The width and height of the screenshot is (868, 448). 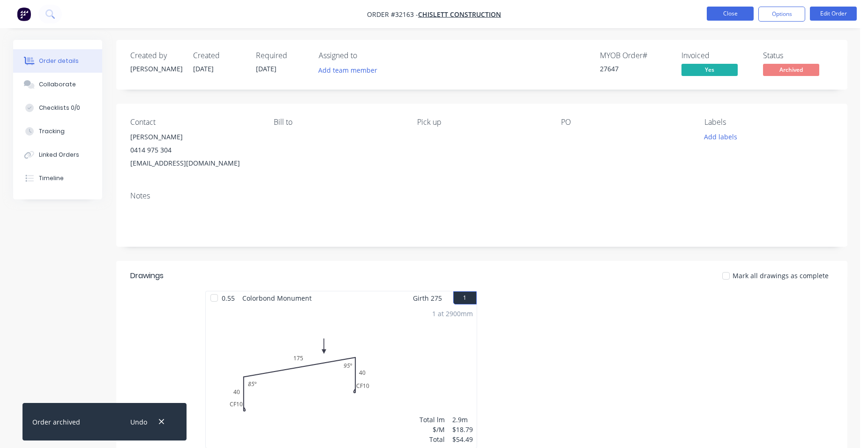 What do you see at coordinates (59, 154) in the screenshot?
I see `div: Linked Orders` at bounding box center [59, 154].